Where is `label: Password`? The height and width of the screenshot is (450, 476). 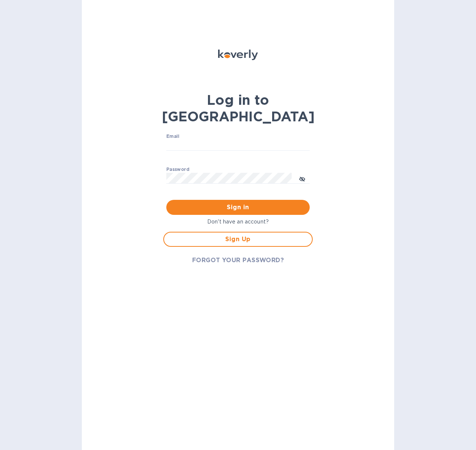
label: Password is located at coordinates (178, 169).